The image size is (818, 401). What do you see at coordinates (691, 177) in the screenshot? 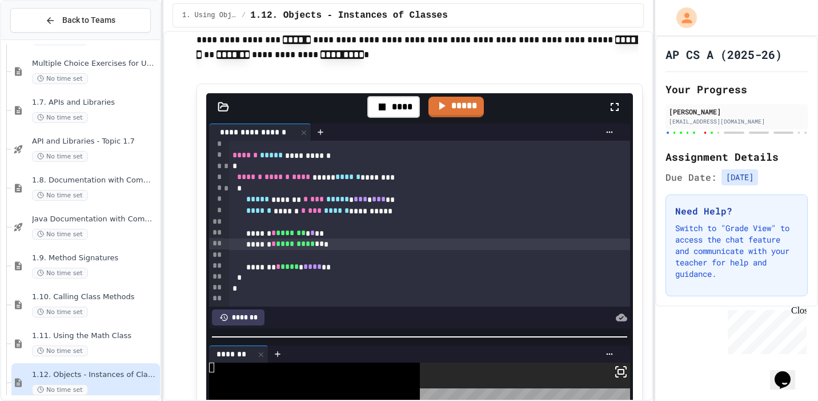
I see `span: Due Date:` at bounding box center [691, 177].